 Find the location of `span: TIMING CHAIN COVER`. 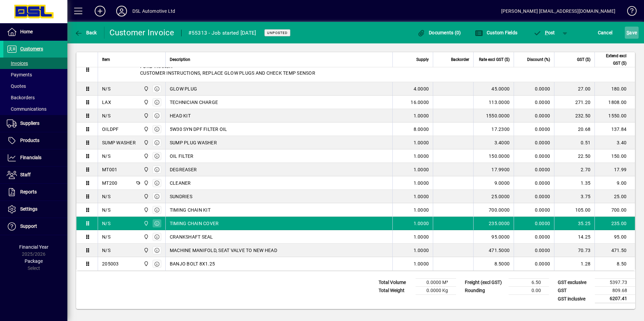

span: TIMING CHAIN COVER is located at coordinates (194, 223).